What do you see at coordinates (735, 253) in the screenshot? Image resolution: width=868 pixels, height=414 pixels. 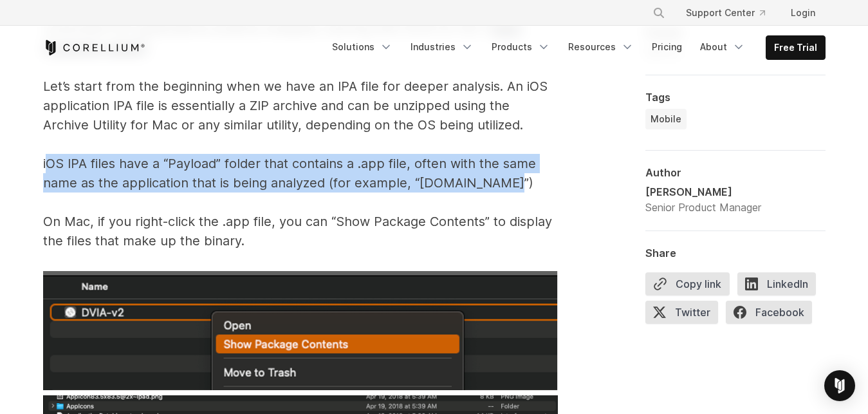 I see `div: Share` at bounding box center [735, 253].